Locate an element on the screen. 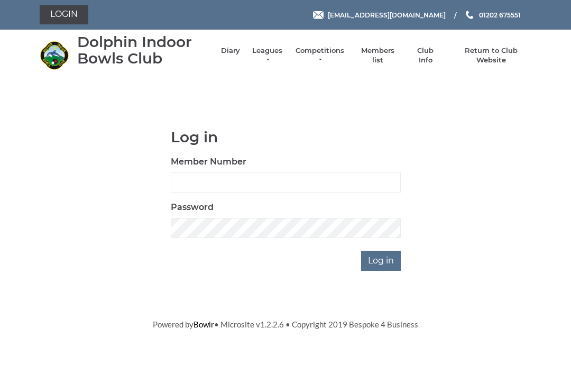 This screenshot has width=571, height=374. a: Login is located at coordinates (64, 15).